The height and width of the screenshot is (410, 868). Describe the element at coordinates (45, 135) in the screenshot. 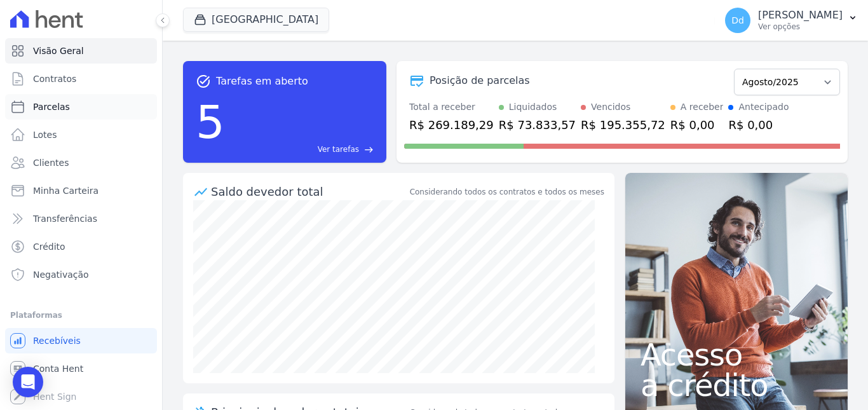

I see `span: Lotes` at that location.